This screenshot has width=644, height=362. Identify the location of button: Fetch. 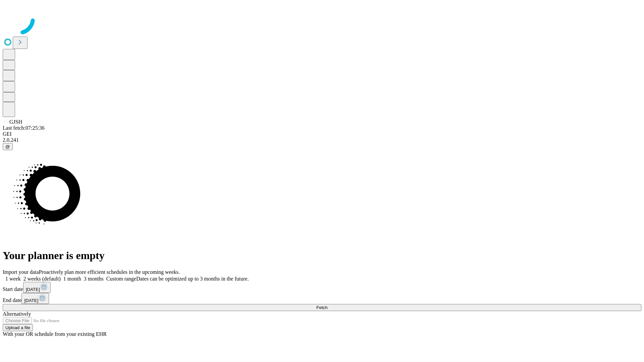
(322, 308).